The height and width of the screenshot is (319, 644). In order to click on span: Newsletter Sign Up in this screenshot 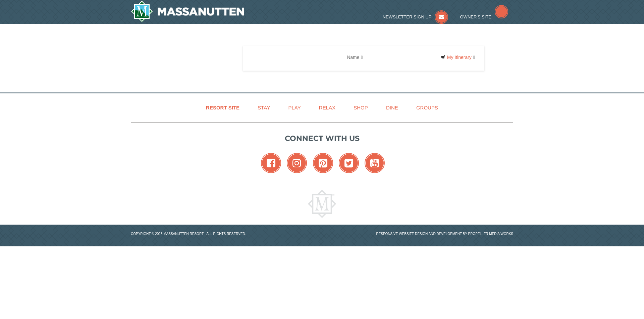, I will do `click(407, 17)`.